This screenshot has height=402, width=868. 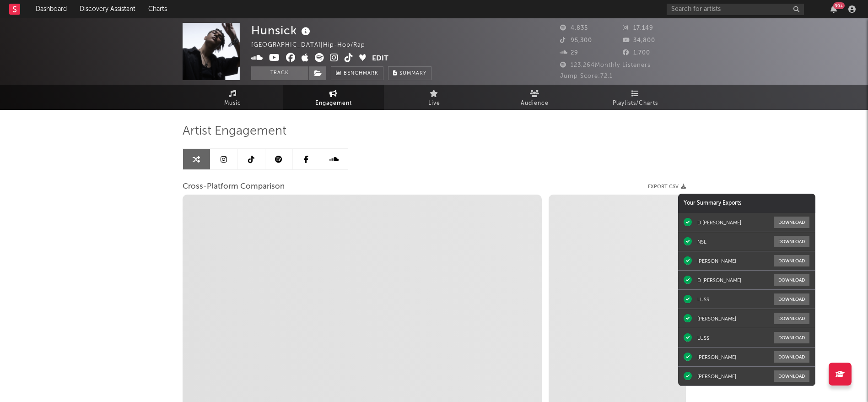 I want to click on span: Summary, so click(x=413, y=74).